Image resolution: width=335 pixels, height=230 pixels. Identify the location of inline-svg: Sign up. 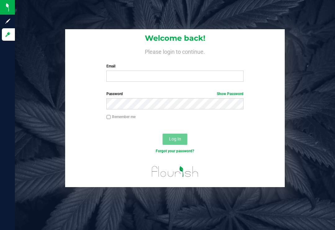
(8, 21).